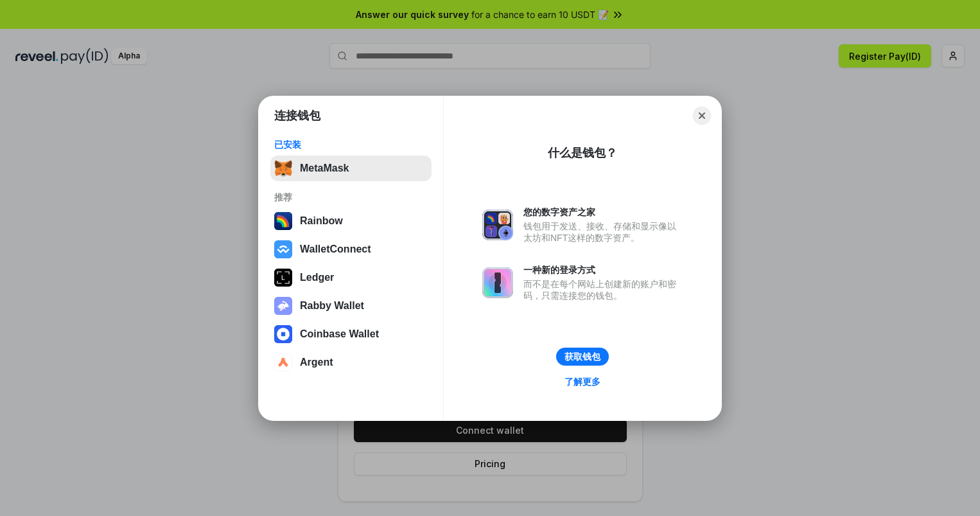  Describe the element at coordinates (582, 153) in the screenshot. I see `div: 什么是钱包？` at that location.